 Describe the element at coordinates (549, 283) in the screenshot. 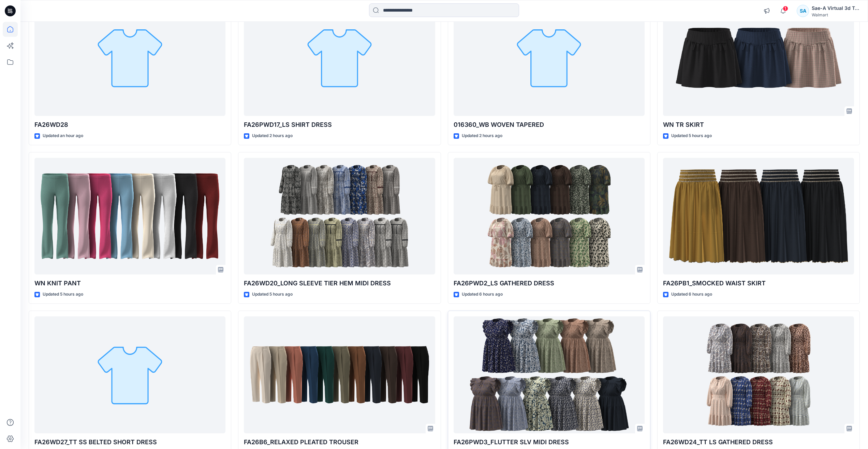

I see `p: FA26PWD2_LS GATHERED DRESS` at that location.